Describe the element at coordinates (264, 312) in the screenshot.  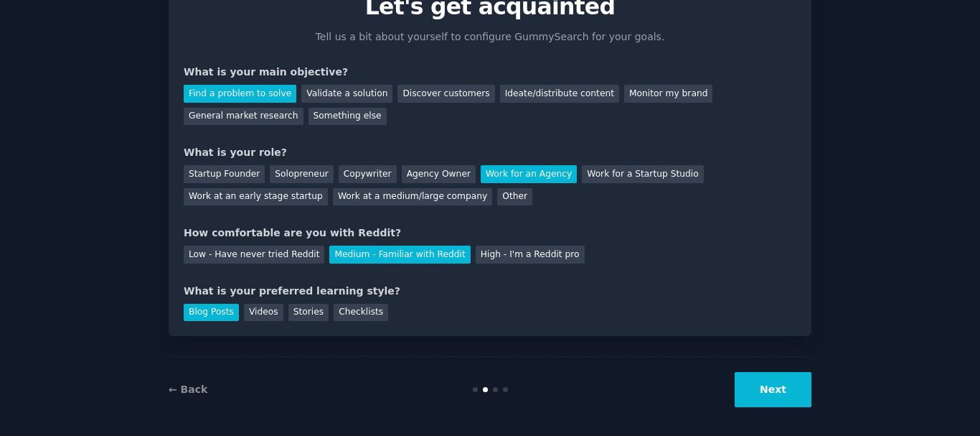
I see `div: Videos` at that location.